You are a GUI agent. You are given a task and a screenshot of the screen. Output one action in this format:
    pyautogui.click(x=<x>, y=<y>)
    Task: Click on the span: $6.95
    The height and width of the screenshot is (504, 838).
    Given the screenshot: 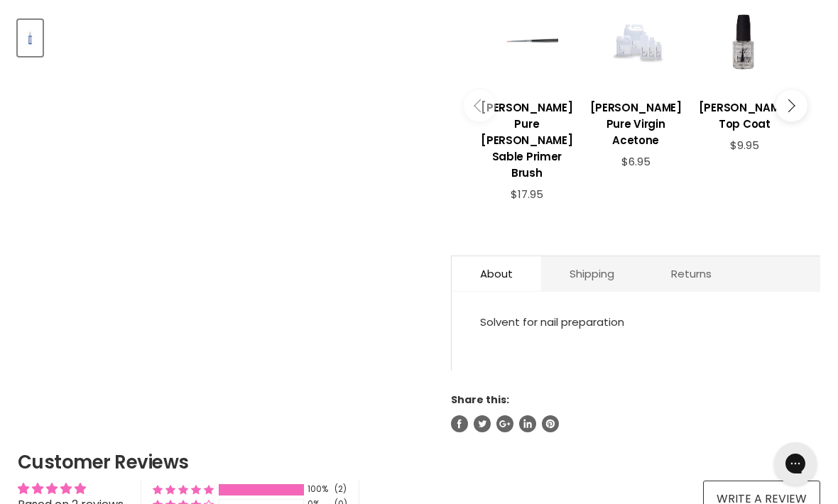 What is the action you would take?
    pyautogui.click(x=636, y=161)
    